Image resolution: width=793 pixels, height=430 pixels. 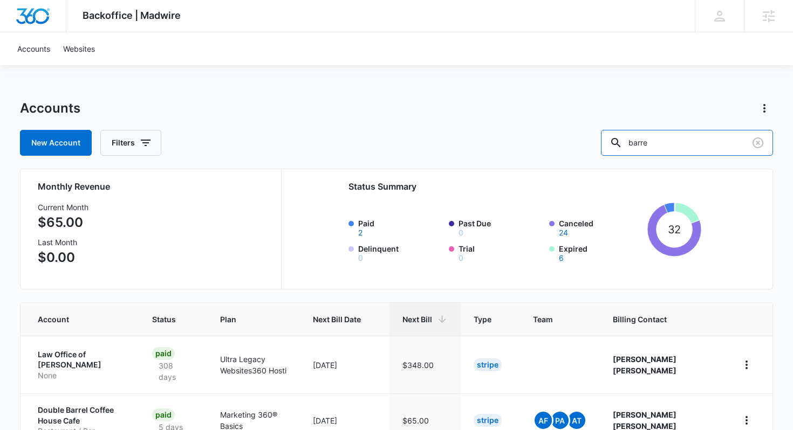 I want to click on span: Account, so click(x=74, y=319).